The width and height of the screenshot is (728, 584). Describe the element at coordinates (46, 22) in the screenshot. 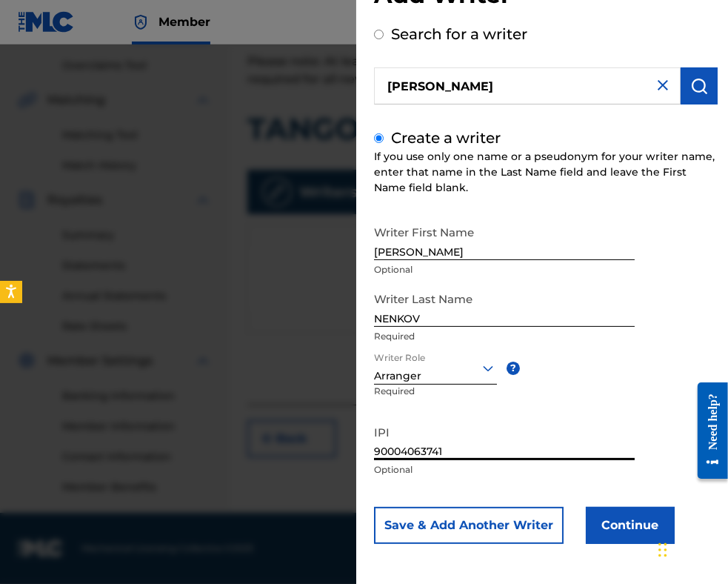

I see `img: MLC Logo` at that location.